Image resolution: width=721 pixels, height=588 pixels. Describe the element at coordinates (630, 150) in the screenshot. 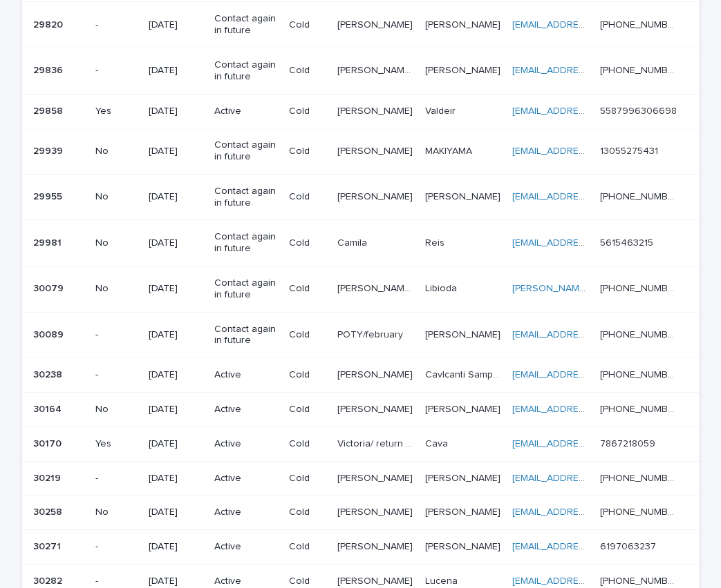

I see `p: 13055275431` at that location.